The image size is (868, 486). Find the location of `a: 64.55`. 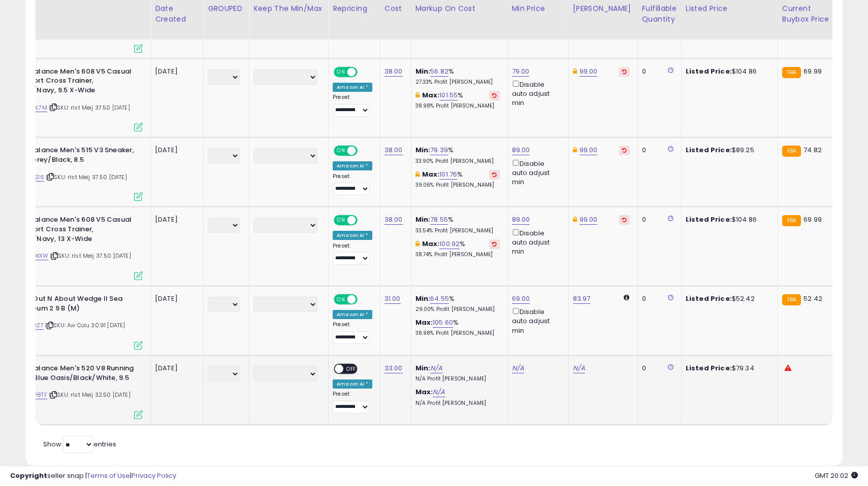

a: 64.55 is located at coordinates (439, 299).